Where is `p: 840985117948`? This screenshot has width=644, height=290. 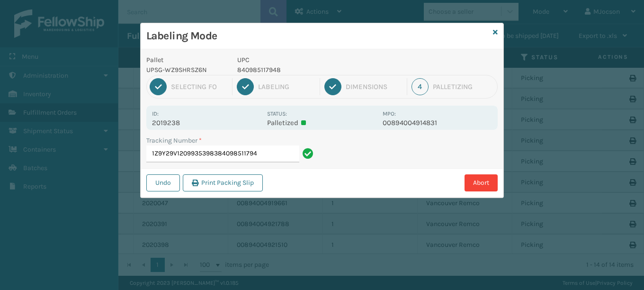 p: 840985117948 is located at coordinates (307, 69).